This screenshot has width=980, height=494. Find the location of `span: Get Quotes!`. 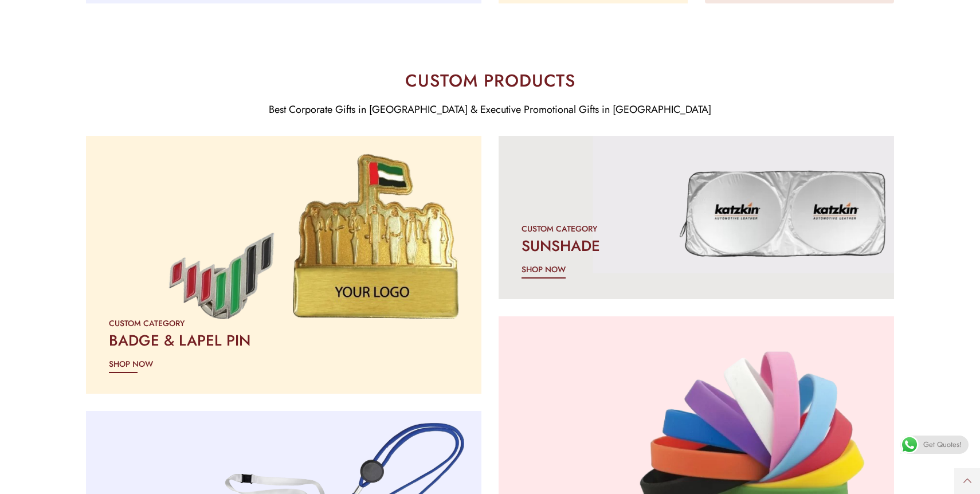

span: Get Quotes! is located at coordinates (942, 445).